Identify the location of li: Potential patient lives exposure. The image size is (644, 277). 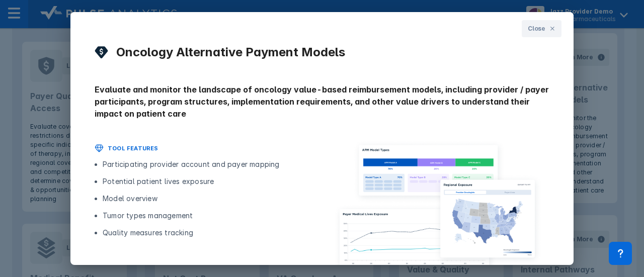
(191, 181).